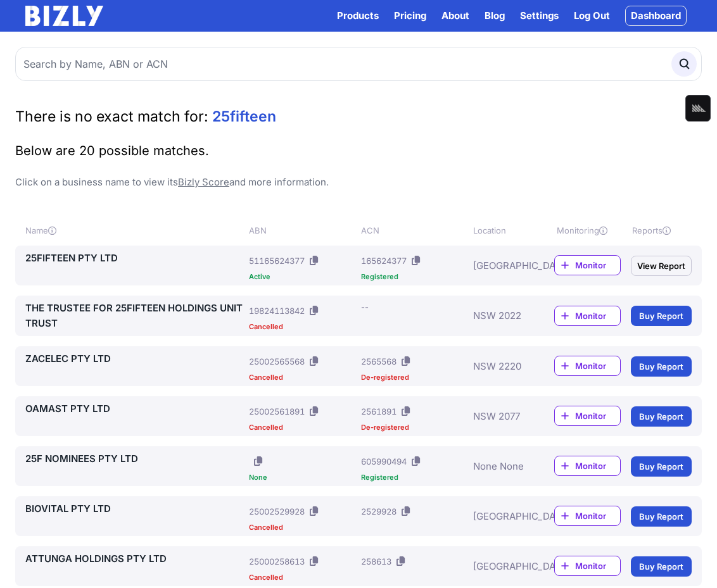  I want to click on a: 25FIFTEEN PTY LTD, so click(134, 258).